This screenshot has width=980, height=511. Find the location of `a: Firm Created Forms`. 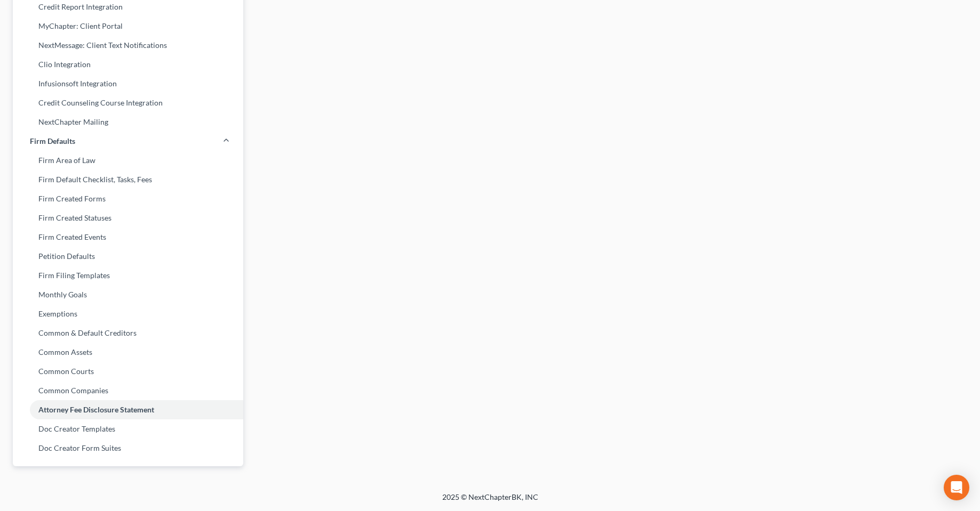

a: Firm Created Forms is located at coordinates (128, 199).